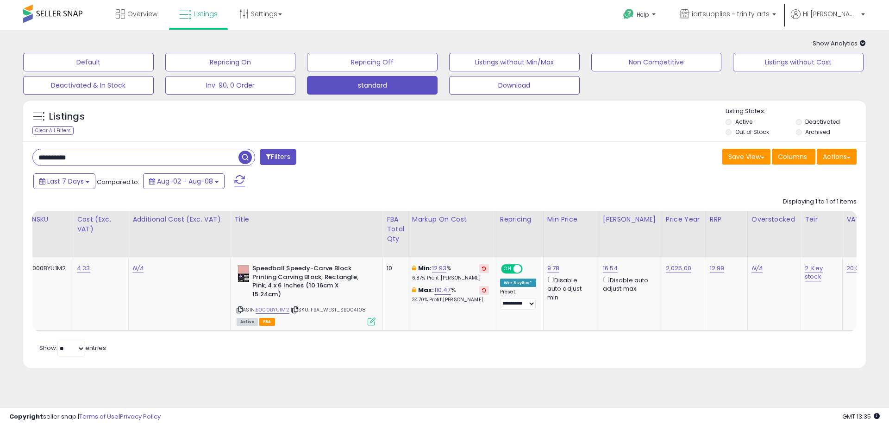 This screenshot has height=426, width=889. Describe the element at coordinates (518, 283) in the screenshot. I see `div: Win BuyBox *` at that location.